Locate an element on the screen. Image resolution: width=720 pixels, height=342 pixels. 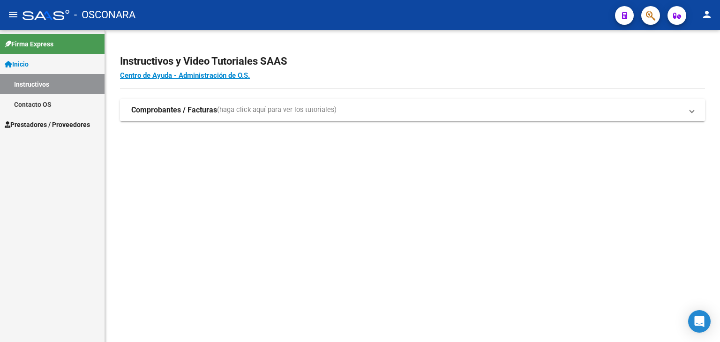
h2: Instructivos y Video Tutoriales SAAS is located at coordinates (412, 61).